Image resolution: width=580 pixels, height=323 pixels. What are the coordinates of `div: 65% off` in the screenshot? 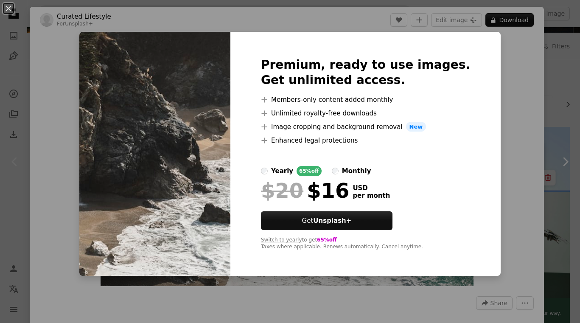 It's located at (309, 171).